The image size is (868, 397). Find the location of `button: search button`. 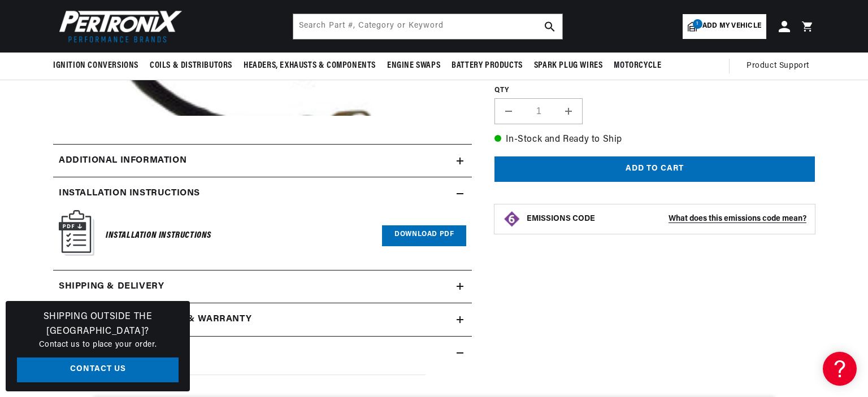

button: search button is located at coordinates (549, 26).